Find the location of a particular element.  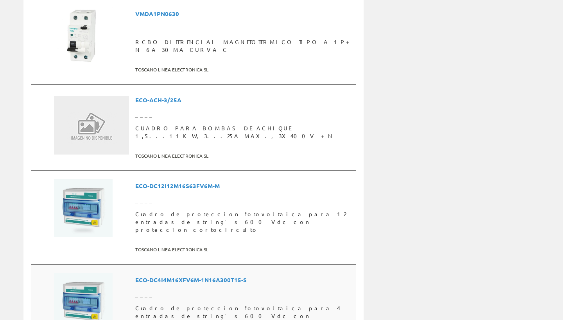

span: ECO-ACH-3/25A is located at coordinates (244, 100).